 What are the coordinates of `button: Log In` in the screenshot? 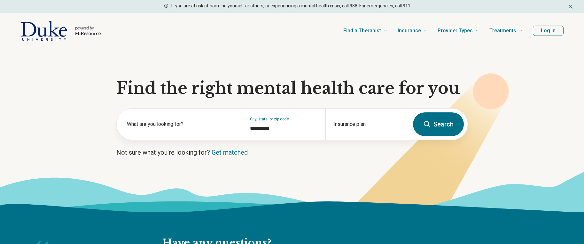 It's located at (548, 31).